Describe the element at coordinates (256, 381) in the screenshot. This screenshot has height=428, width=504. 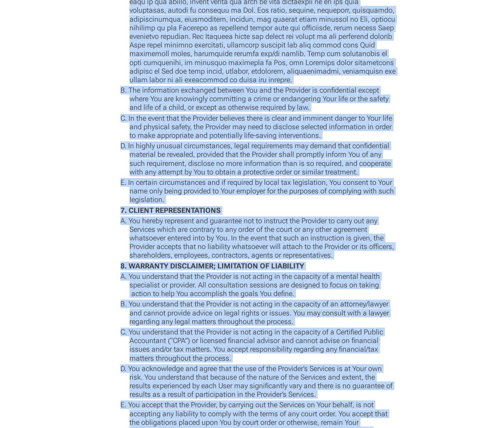
I see `p: D. You acknowledge and agree that the use of the Provider’s Services is at Your own risk. You und...` at that location.